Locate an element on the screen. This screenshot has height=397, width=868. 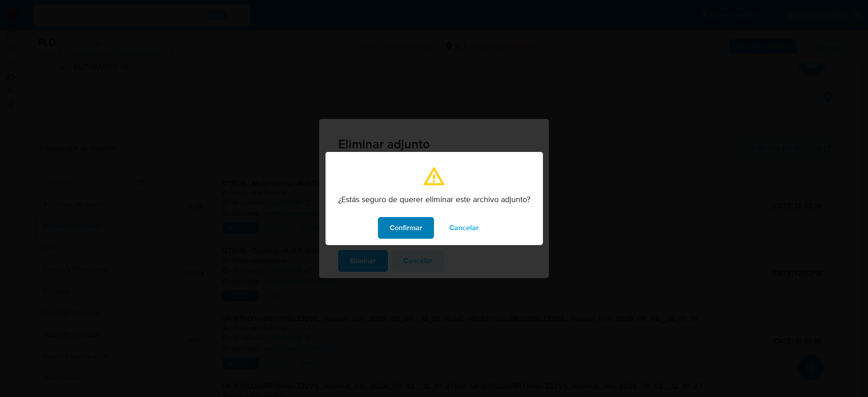
div: modal_confirmation.title is located at coordinates (434, 198).